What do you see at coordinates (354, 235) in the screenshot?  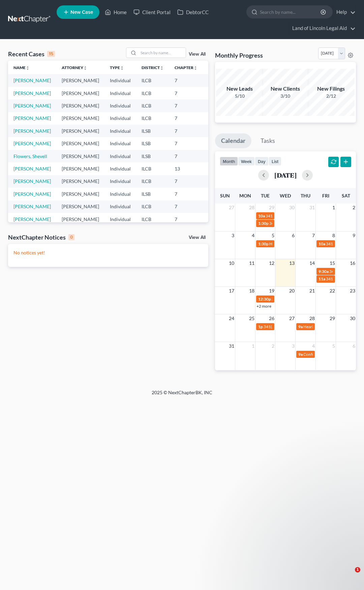 I see `span: 9` at bounding box center [354, 235].